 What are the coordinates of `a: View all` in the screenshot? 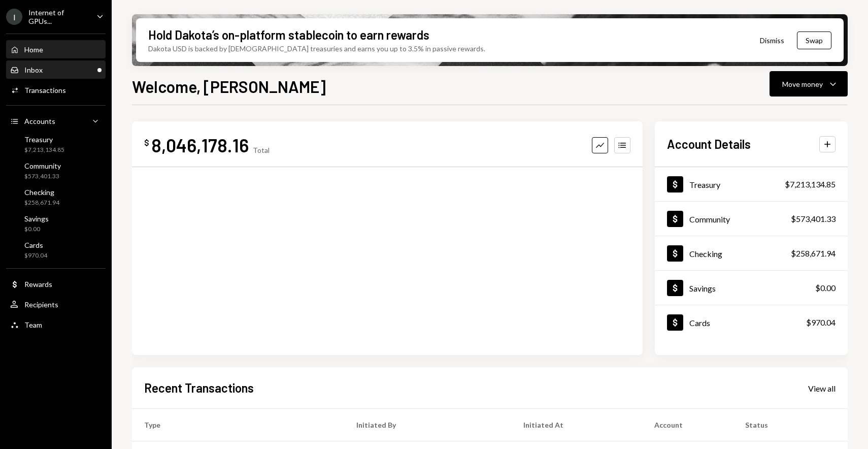 It's located at (822, 388).